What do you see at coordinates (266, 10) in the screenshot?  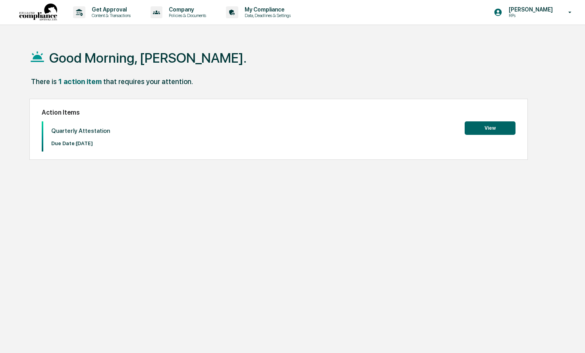 I see `p: My Compliance` at bounding box center [266, 10].